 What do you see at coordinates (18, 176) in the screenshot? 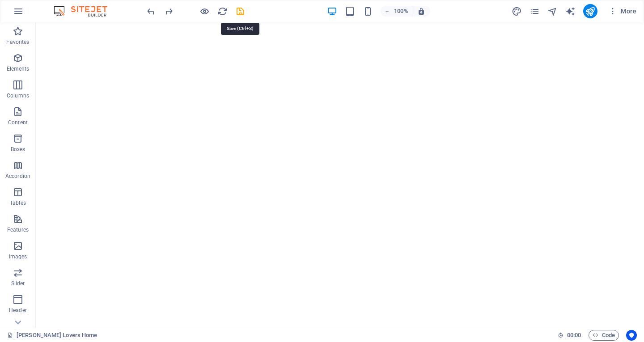
I see `p: Accordion` at bounding box center [18, 176].